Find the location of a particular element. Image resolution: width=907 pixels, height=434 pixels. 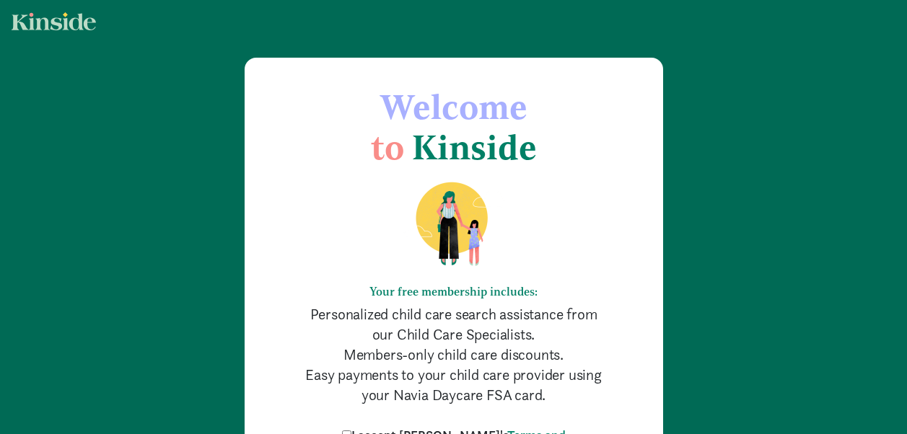

p: Easy payments to your child care provider using your Navia Daycare FSA card. is located at coordinates (454, 385).